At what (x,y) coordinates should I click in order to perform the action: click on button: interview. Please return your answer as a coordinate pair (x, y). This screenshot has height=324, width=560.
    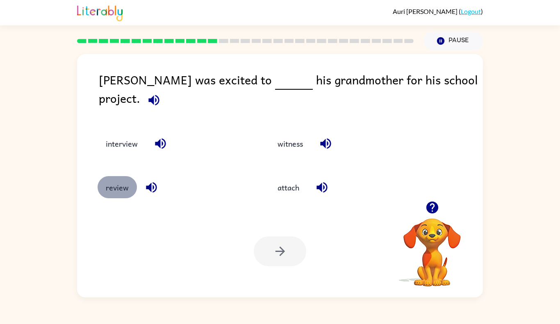
    Looking at the image, I should click on (122, 143).